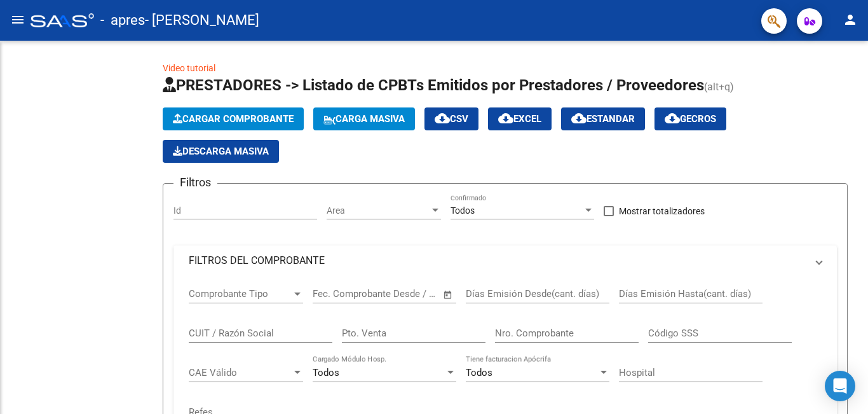 The width and height of the screenshot is (868, 414). Describe the element at coordinates (662, 211) in the screenshot. I see `span: Mostrar totalizadores` at that location.